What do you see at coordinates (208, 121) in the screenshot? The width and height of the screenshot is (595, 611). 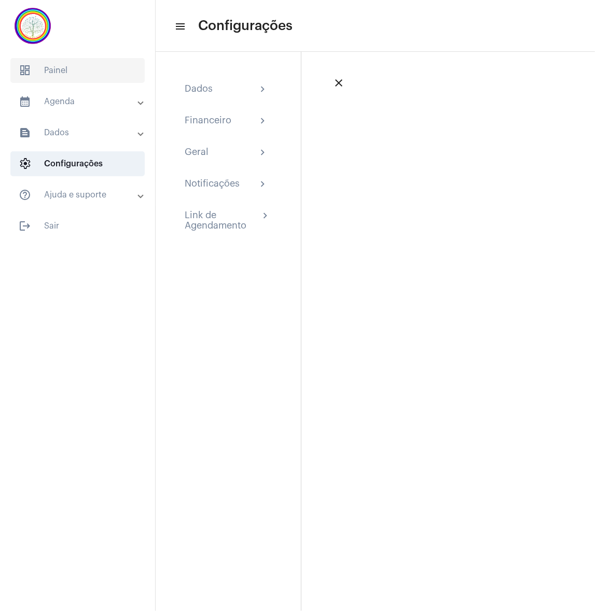 I see `div: Financeiro` at bounding box center [208, 121].